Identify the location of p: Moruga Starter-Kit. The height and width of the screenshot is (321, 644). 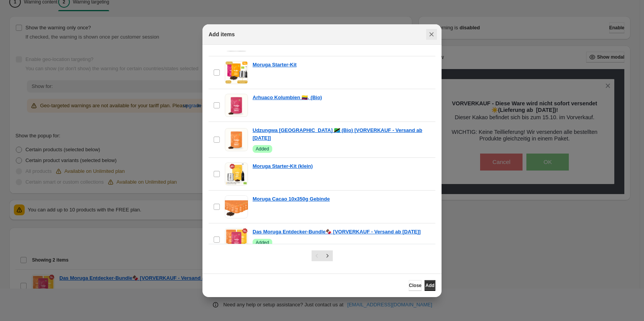
(274, 65).